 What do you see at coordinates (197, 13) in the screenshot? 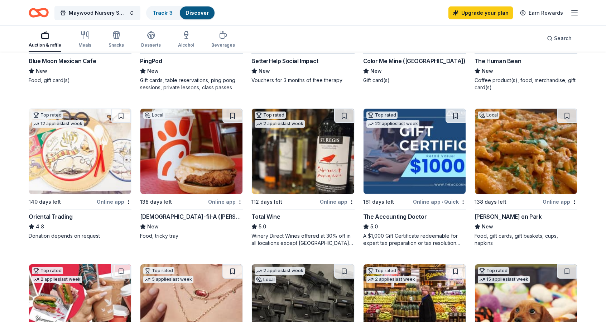
I see `a: Discover` at bounding box center [197, 13].